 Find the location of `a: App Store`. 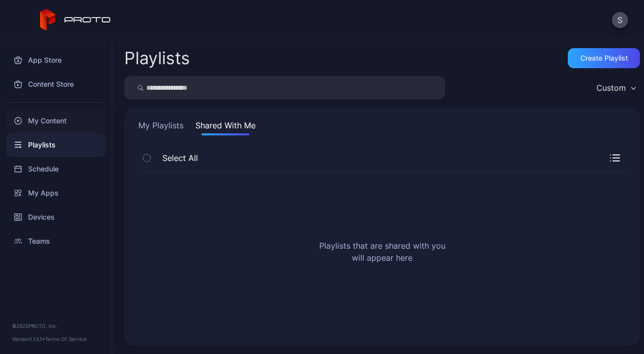

a: App Store is located at coordinates (55, 60).